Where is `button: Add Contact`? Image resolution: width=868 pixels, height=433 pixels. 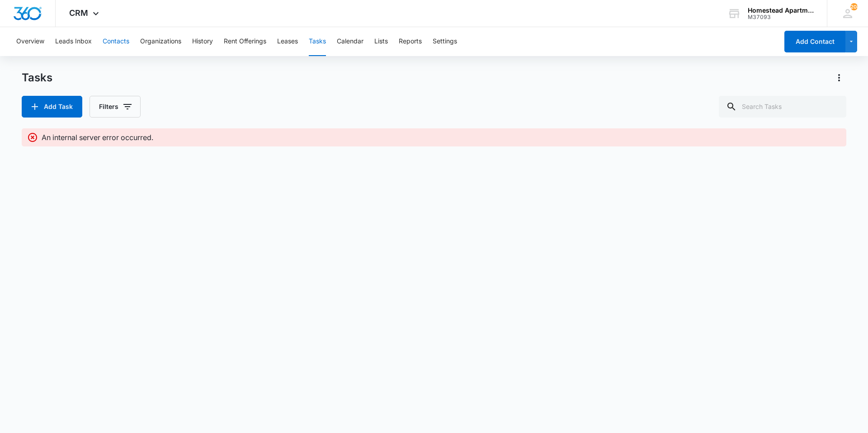 button: Add Contact is located at coordinates (814, 41).